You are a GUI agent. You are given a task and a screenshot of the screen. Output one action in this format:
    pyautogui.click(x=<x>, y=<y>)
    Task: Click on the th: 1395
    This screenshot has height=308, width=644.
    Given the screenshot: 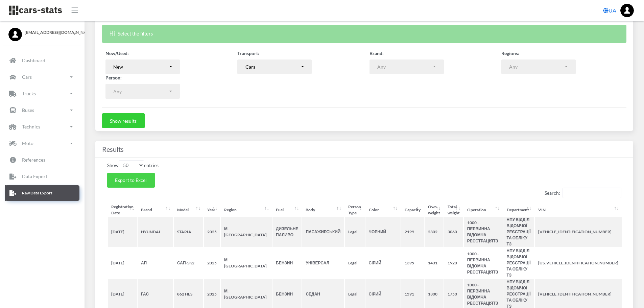 What is the action you would take?
    pyautogui.click(x=413, y=263)
    